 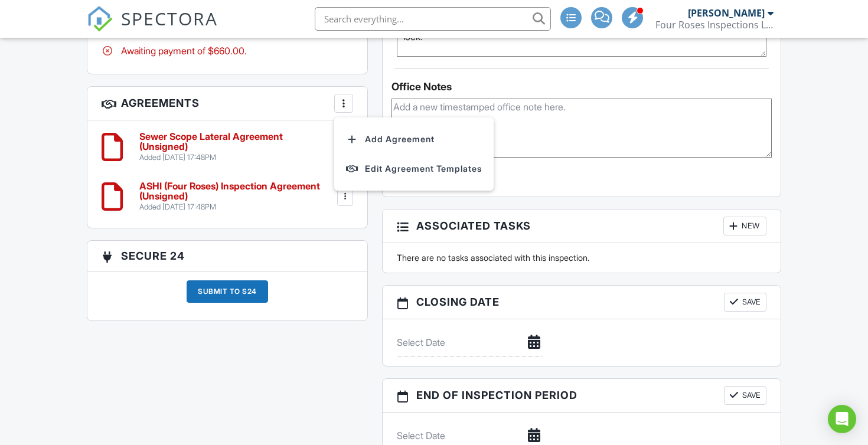 What do you see at coordinates (744, 226) in the screenshot?
I see `div: New` at bounding box center [744, 226].